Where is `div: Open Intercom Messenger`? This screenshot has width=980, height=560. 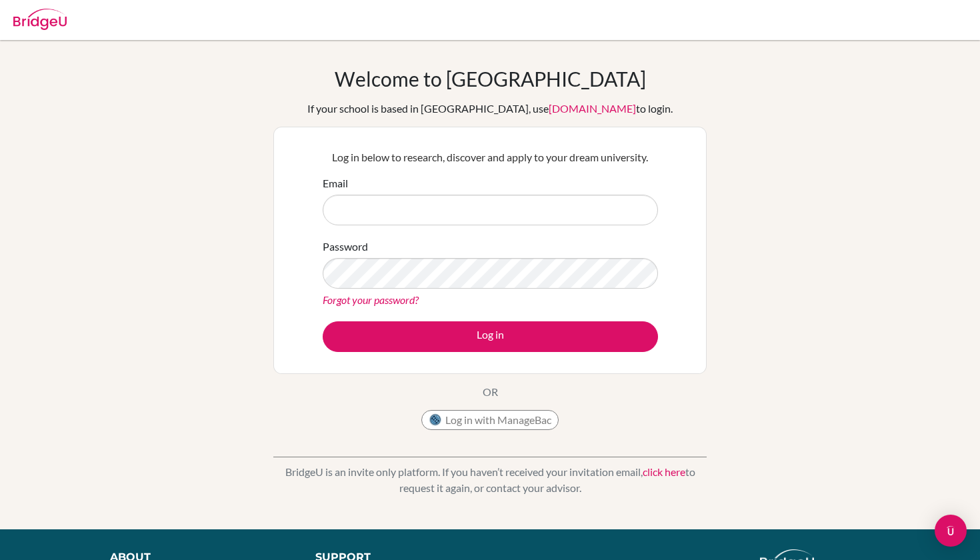 div: Open Intercom Messenger is located at coordinates (951, 530).